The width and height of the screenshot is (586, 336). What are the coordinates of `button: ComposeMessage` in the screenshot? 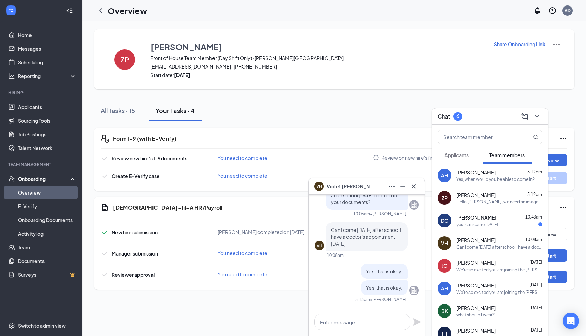 It's located at (524, 116).